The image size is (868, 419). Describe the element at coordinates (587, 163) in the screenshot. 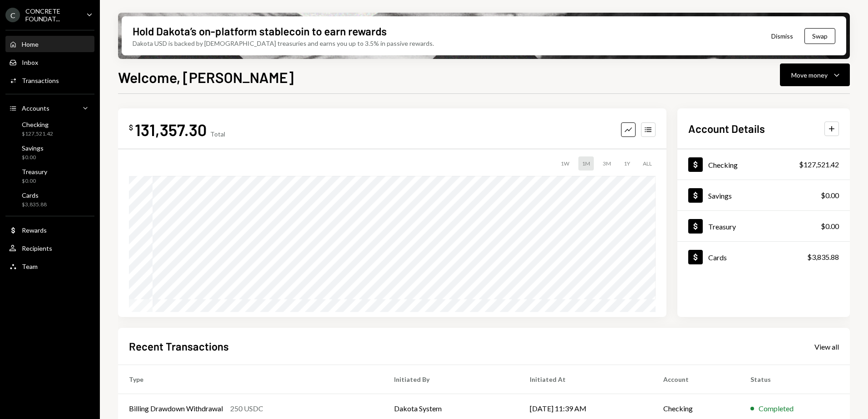

I see `div: 1M` at that location.